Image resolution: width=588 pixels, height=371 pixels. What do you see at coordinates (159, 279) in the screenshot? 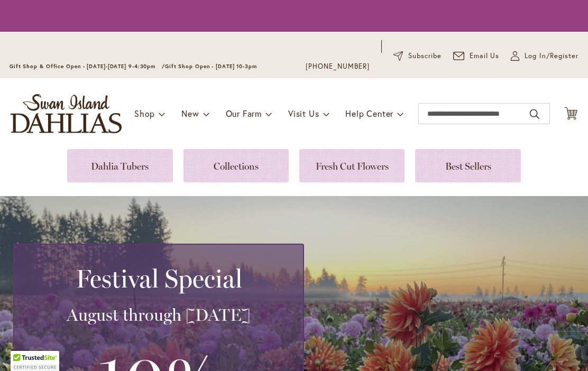
I see `h2: Festival Special` at bounding box center [159, 279].